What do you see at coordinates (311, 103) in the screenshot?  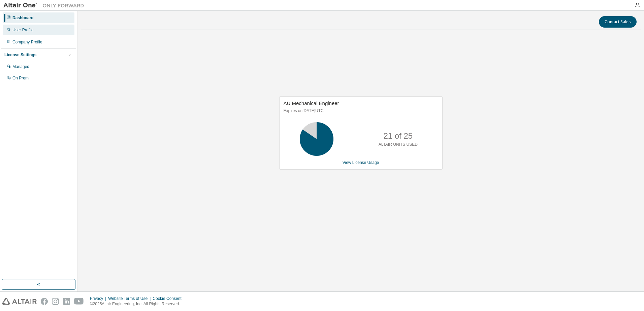 I see `span: AU Mechanical Engineer` at bounding box center [311, 103].